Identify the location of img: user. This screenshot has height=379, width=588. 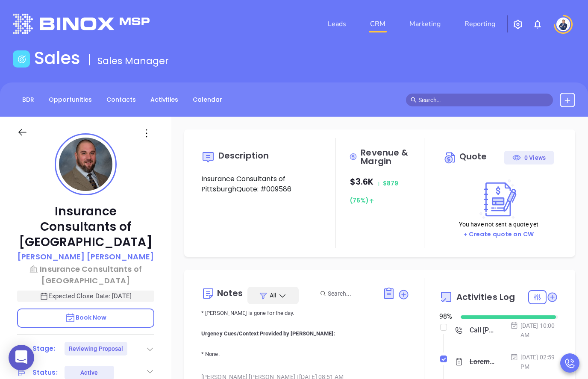
(563, 24).